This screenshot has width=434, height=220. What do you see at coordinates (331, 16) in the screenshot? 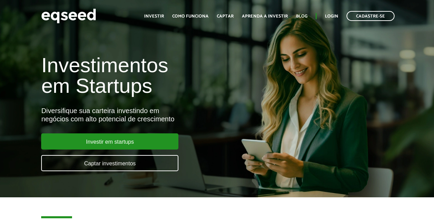
I see `a: Login` at bounding box center [331, 16].